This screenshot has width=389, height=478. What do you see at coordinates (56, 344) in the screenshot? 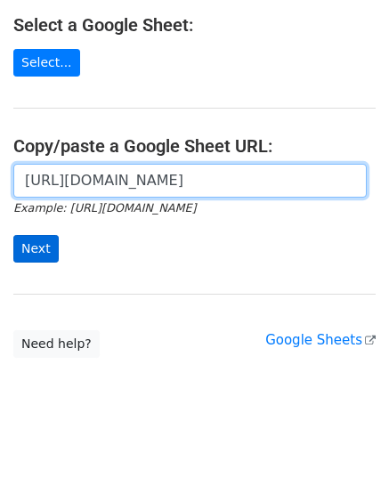
I see `a: Need help?` at bounding box center [56, 344].